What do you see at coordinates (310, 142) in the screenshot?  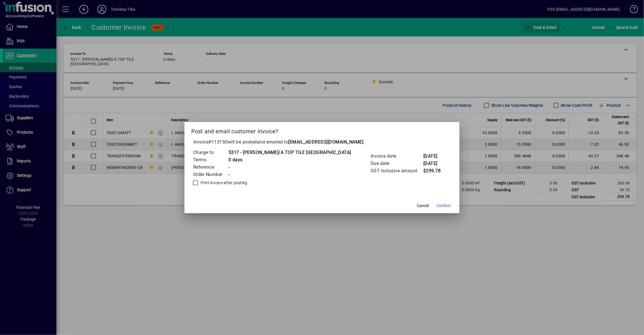 I see `span: and emailed to` at bounding box center [310, 142].